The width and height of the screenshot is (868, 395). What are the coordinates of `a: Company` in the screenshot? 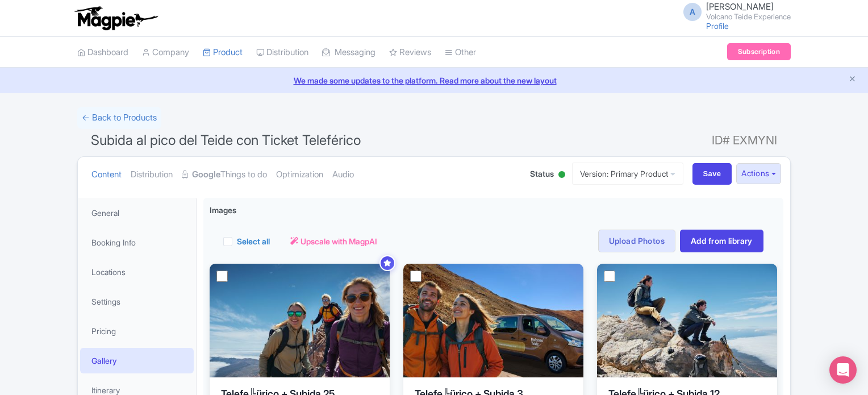 It's located at (166, 52).